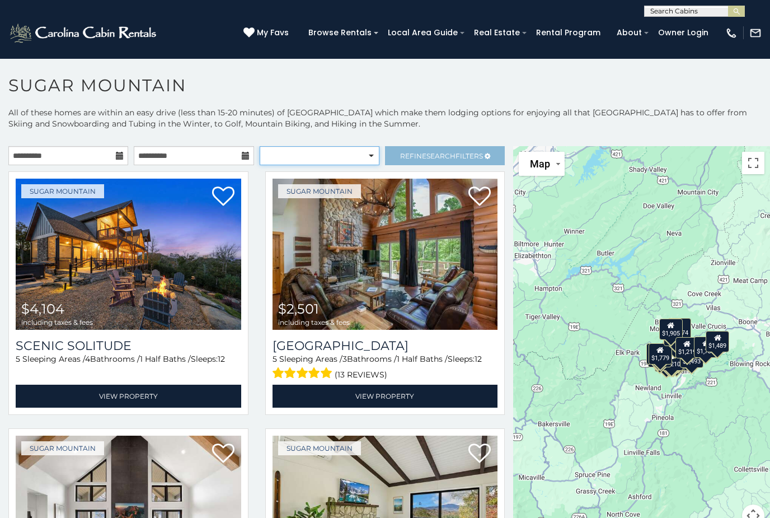 Image resolution: width=770 pixels, height=518 pixels. I want to click on span: 4, so click(87, 359).